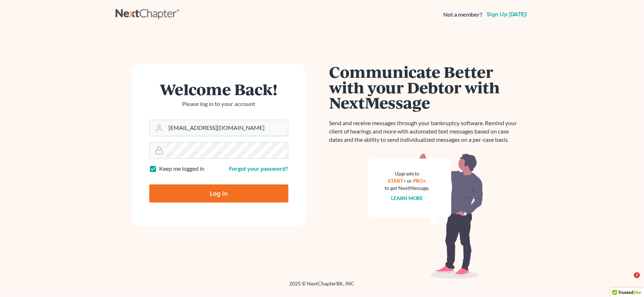  Describe the element at coordinates (407, 174) in the screenshot. I see `div: Upgrade to` at that location.